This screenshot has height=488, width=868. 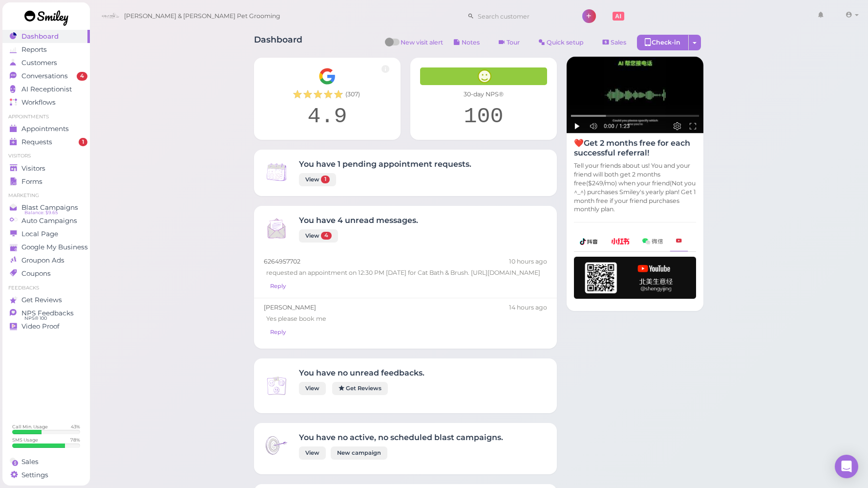 What do you see at coordinates (353, 94) in the screenshot?
I see `span: ( 307 )` at bounding box center [353, 94].